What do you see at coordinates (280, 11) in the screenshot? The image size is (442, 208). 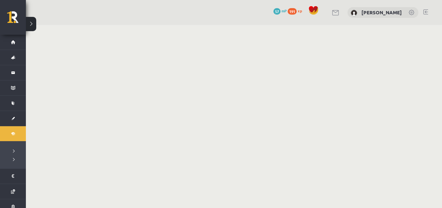 I see `a: 57 mP` at bounding box center [280, 11].